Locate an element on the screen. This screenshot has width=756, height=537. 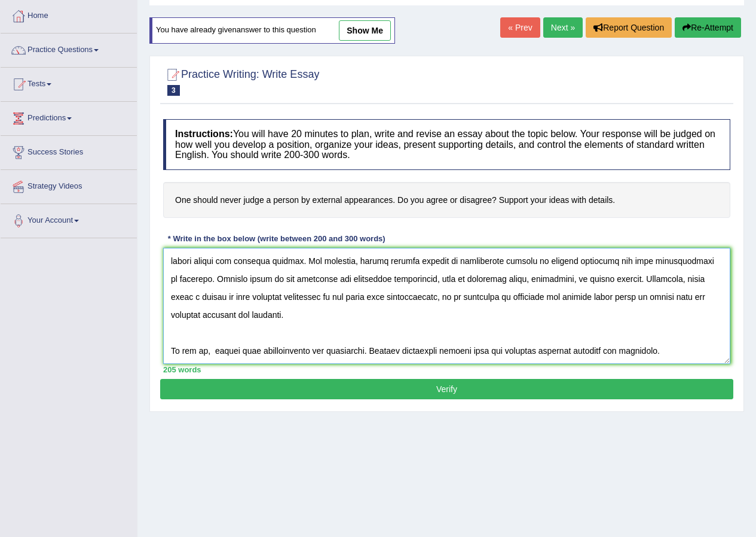
button: Verify is located at coordinates (447, 389).